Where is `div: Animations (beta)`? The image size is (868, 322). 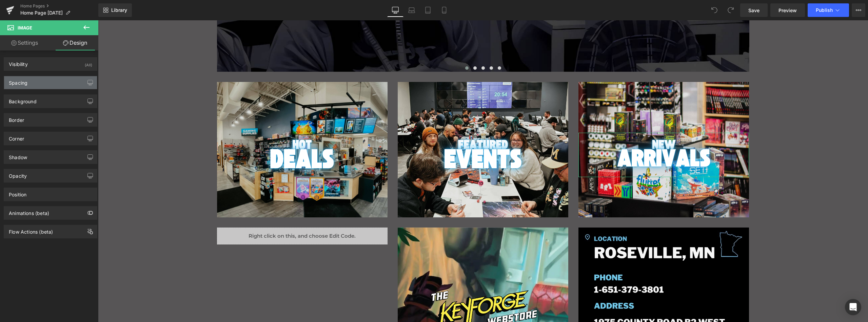 div: Animations (beta) is located at coordinates (29, 211).